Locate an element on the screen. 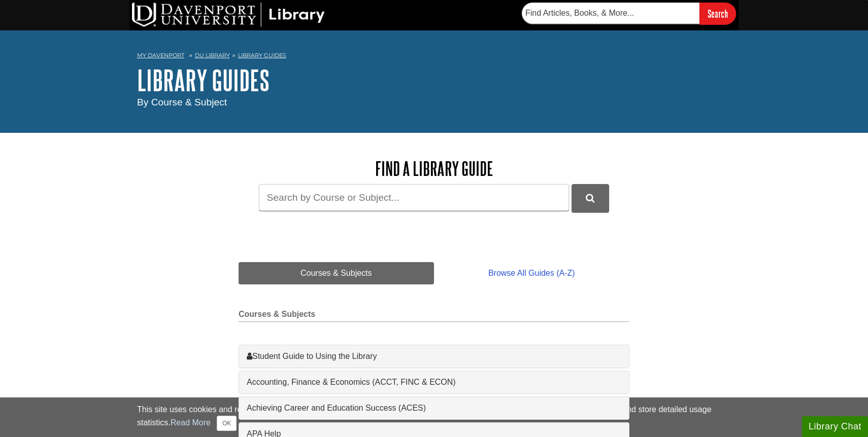  i: Search Library Guides is located at coordinates (590, 198).